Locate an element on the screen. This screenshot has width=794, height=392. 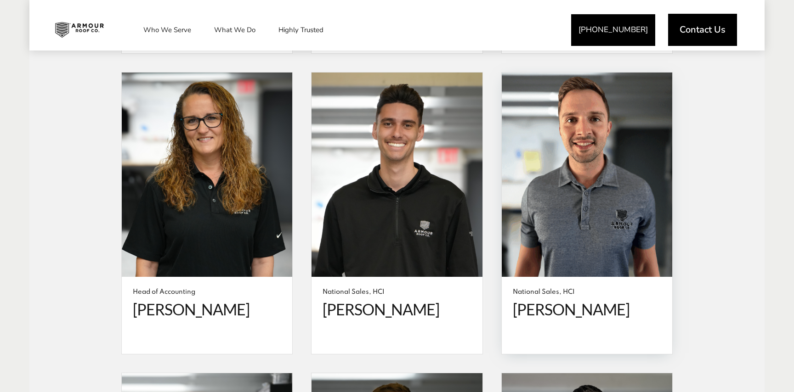
a: Who We Serve is located at coordinates (167, 30).